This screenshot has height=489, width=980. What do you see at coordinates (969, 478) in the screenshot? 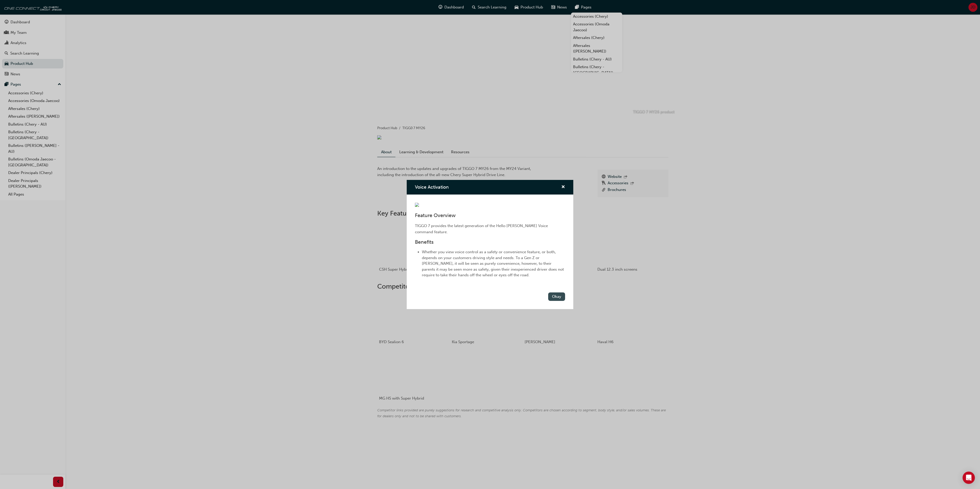
I see `div: Open Intercom Messenger` at bounding box center [969, 478].